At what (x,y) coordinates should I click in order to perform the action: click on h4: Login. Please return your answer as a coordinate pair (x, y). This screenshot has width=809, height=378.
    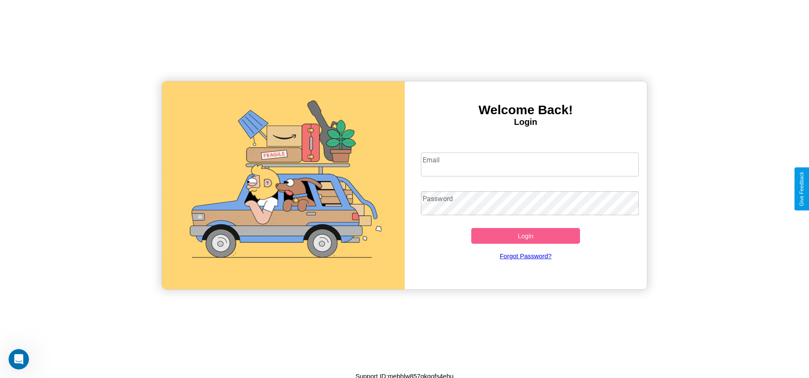
    Looking at the image, I should click on (526, 122).